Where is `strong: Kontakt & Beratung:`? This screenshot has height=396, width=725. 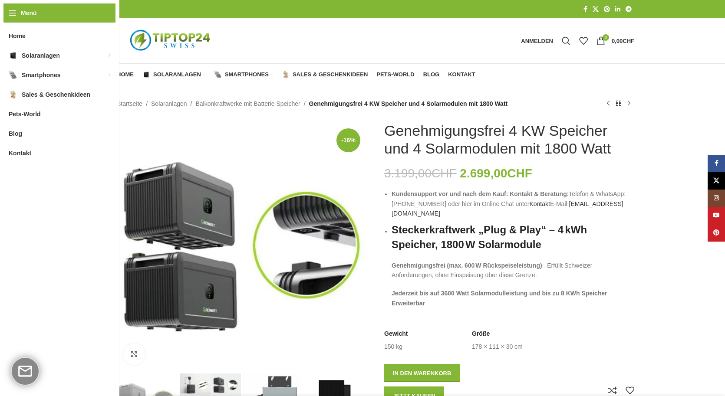 strong: Kontakt & Beratung: is located at coordinates (539, 194).